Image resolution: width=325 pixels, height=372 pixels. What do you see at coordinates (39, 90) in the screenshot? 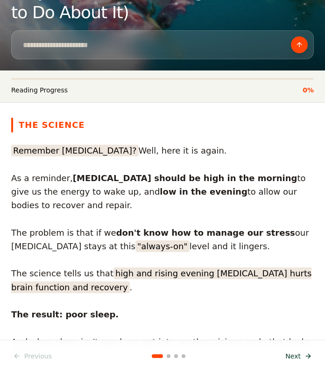
I see `span: Reading Progress` at bounding box center [39, 90].